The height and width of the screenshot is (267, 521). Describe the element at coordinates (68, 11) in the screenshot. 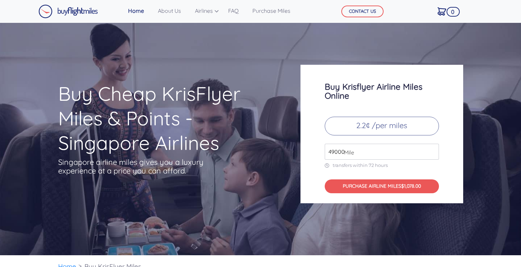

I see `a: Buy Flight Miles Logo` at that location.